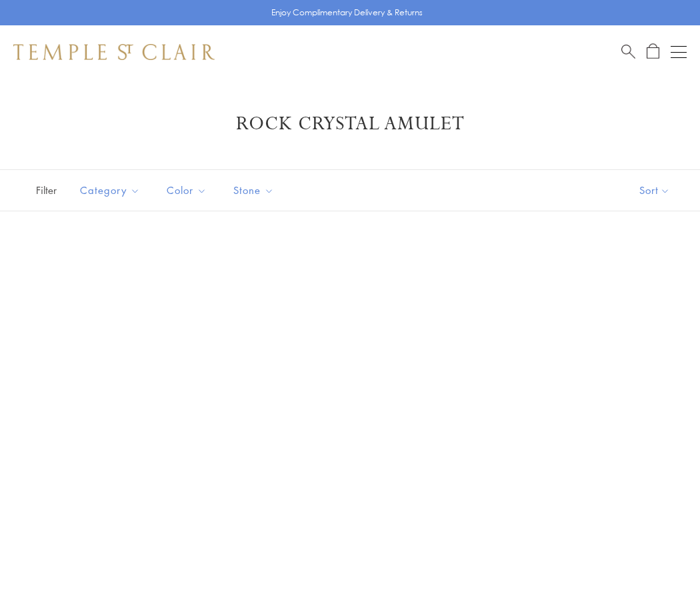 This screenshot has width=700, height=592. Describe the element at coordinates (628, 51) in the screenshot. I see `a: Search` at that location.